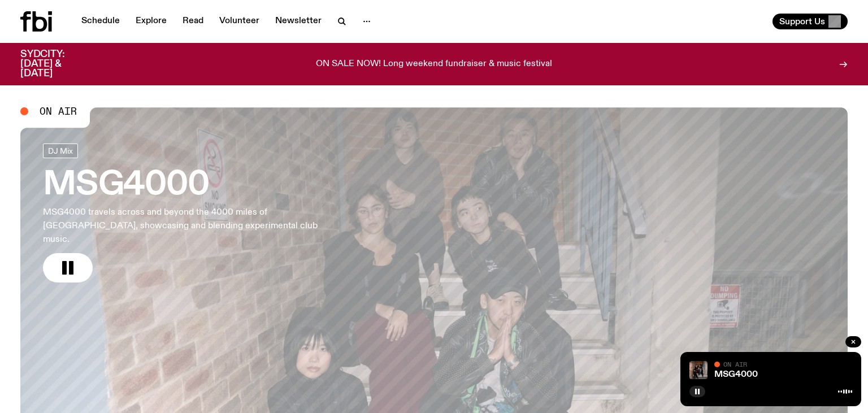 Image resolution: width=868 pixels, height=413 pixels. I want to click on a: Explore, so click(151, 22).